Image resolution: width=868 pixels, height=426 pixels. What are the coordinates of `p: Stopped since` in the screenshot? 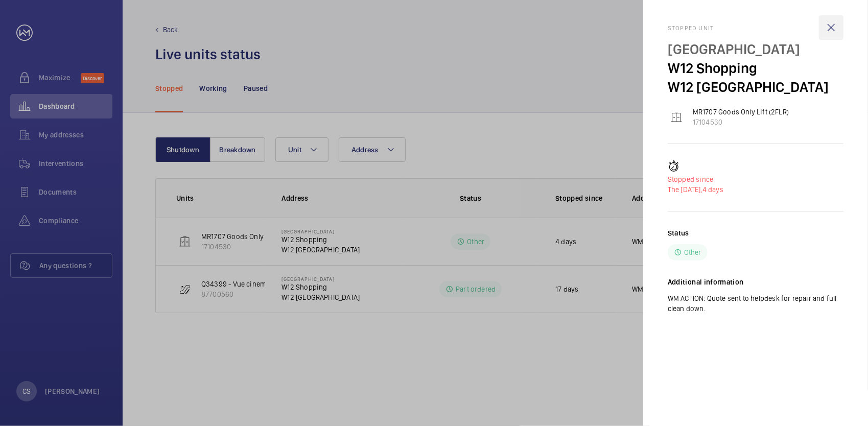 It's located at (755, 179).